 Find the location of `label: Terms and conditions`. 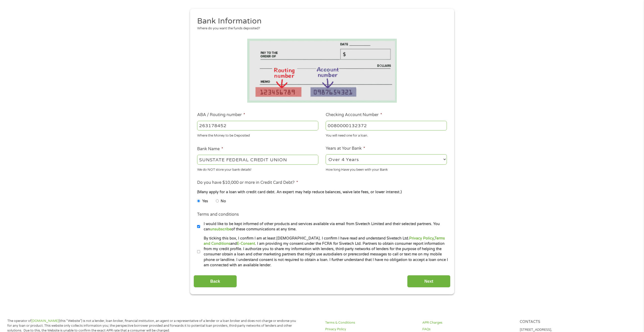

label: Terms and conditions is located at coordinates (218, 214).